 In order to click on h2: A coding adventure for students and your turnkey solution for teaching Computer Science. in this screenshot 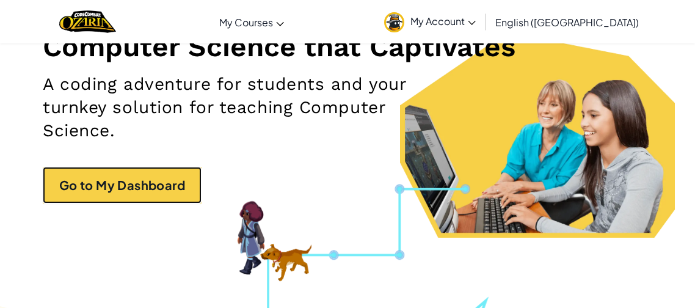, I will do `click(247, 108)`.